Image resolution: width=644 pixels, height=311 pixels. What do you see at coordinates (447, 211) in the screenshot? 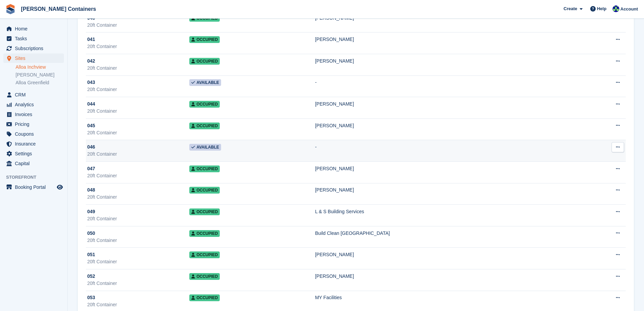
I see `div: L & S Building Services` at bounding box center [447, 211].